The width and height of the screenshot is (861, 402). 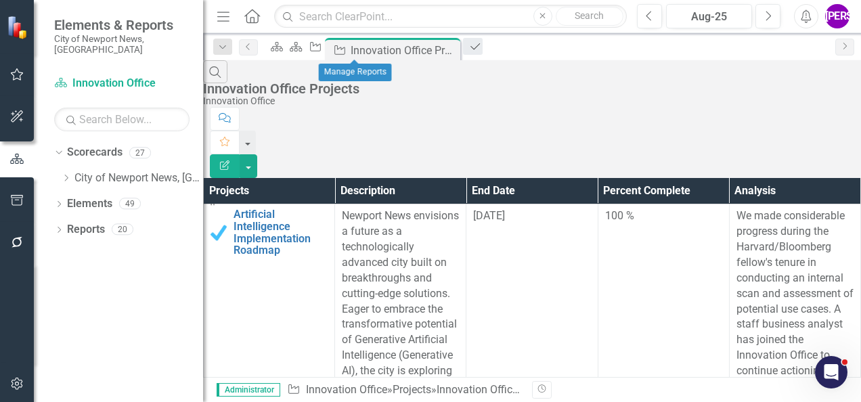 I want to click on span: Elements & Reports, so click(x=122, y=25).